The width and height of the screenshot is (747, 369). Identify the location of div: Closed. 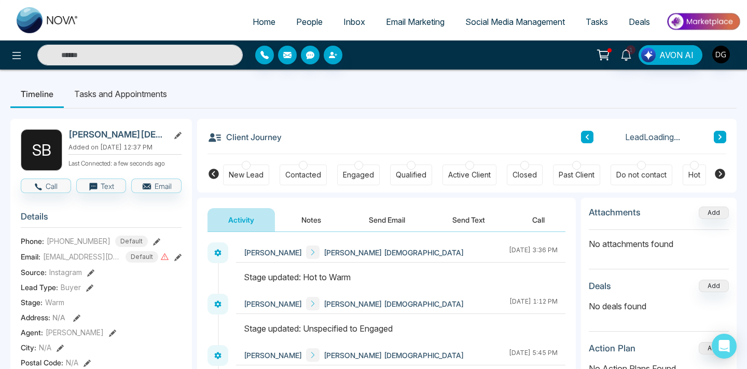
(524, 175).